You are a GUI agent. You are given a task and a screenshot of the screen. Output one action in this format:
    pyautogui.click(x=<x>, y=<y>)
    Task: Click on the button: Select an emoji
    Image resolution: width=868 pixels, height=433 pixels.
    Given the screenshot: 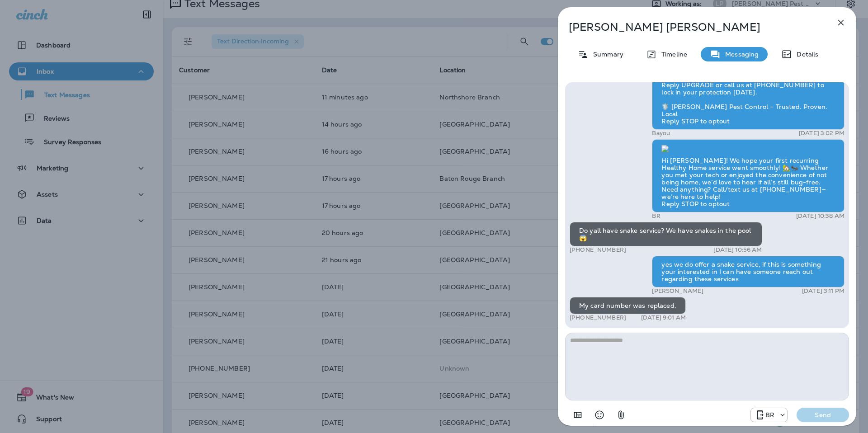 What is the action you would take?
    pyautogui.click(x=600, y=415)
    